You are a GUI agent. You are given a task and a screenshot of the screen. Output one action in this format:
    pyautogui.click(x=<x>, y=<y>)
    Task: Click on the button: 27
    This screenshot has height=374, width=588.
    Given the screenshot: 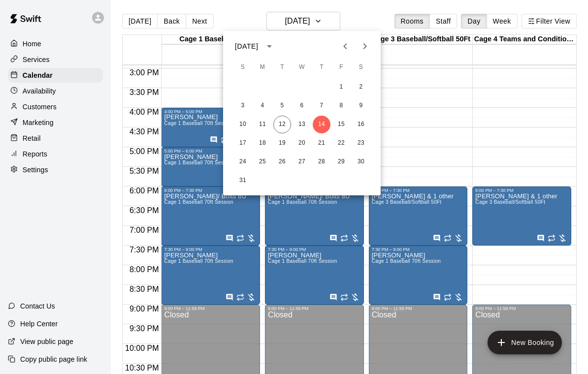 What is the action you would take?
    pyautogui.click(x=302, y=162)
    